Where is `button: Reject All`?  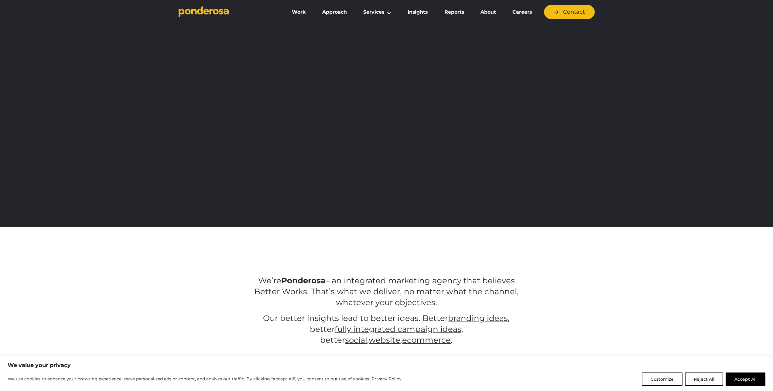 button: Reject All is located at coordinates (704, 380).